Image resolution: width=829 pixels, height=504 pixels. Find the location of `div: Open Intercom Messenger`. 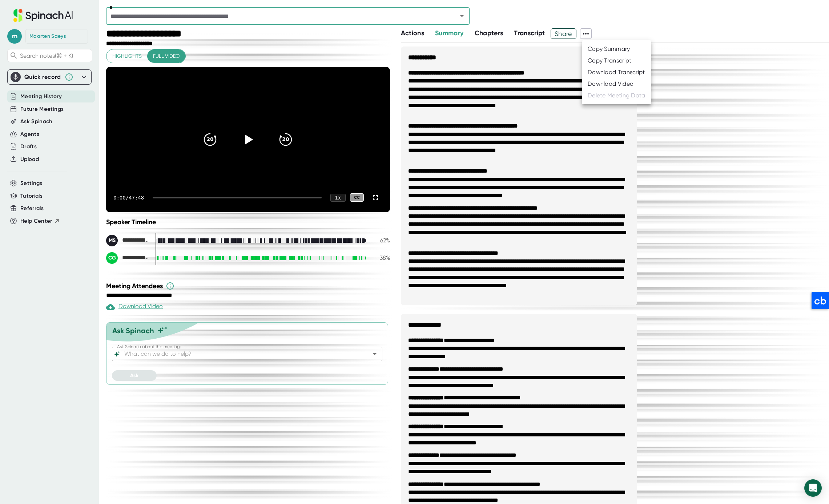

div: Open Intercom Messenger is located at coordinates (813, 488).